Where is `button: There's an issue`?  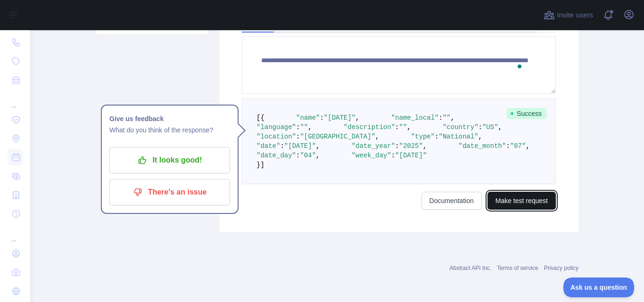 button: There's an issue is located at coordinates (170, 192).